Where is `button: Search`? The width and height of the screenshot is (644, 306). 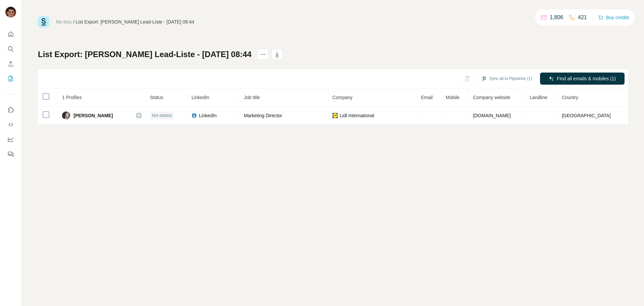 button: Search is located at coordinates (10, 49).